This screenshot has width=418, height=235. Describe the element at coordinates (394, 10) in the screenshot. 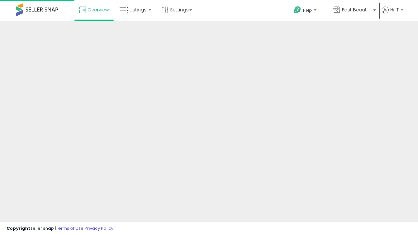

I see `span: Hi IT` at that location.